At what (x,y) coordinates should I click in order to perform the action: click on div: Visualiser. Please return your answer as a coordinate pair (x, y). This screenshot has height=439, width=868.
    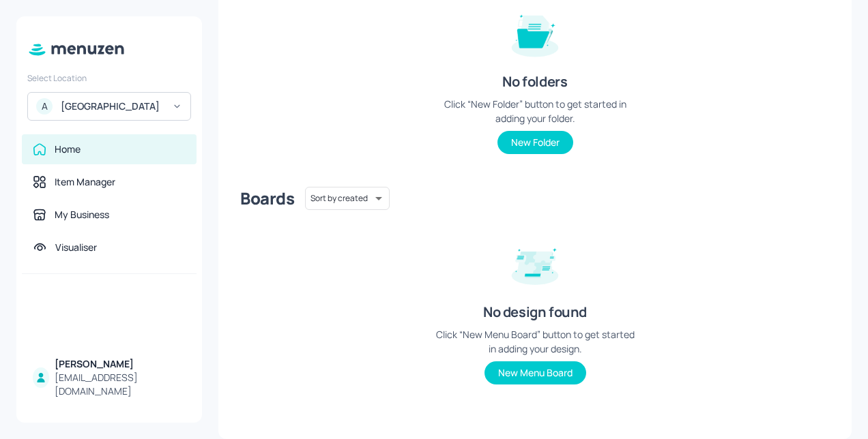
    Looking at the image, I should click on (75, 247).